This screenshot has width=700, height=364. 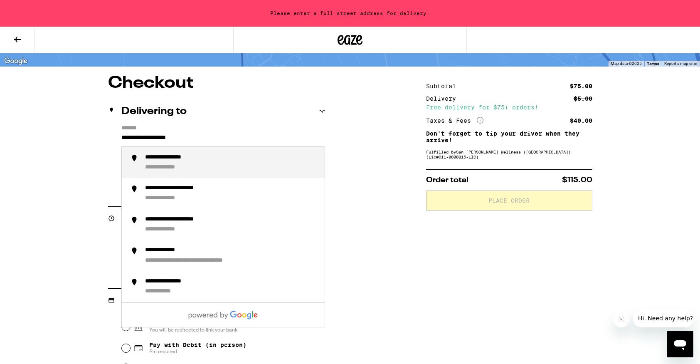 I want to click on img: Google, so click(x=16, y=61).